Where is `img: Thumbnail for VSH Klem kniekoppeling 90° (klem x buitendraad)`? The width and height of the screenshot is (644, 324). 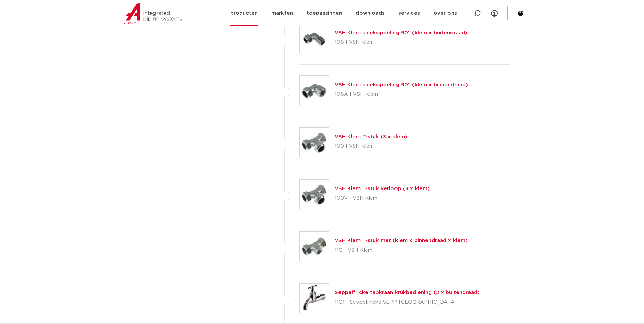
img: Thumbnail for VSH Klem kniekoppeling 90° (klem x buitendraad) is located at coordinates (315, 38).